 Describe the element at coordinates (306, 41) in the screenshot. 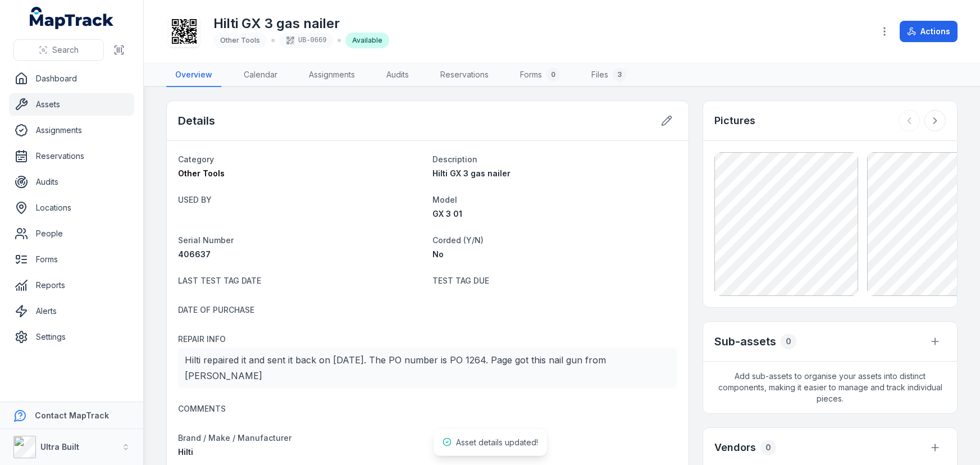

I see `div: UB-0669` at that location.